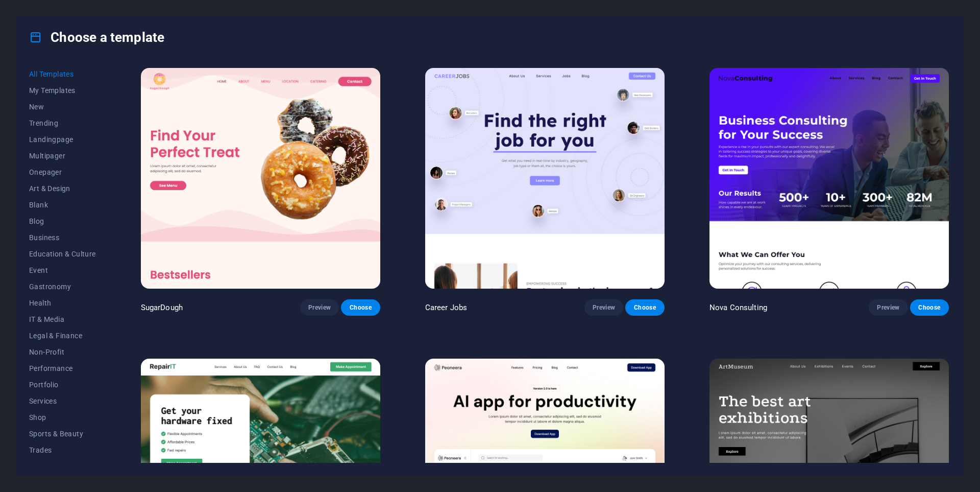 This screenshot has width=980, height=492. What do you see at coordinates (62, 139) in the screenshot?
I see `span: Landingpage` at bounding box center [62, 139].